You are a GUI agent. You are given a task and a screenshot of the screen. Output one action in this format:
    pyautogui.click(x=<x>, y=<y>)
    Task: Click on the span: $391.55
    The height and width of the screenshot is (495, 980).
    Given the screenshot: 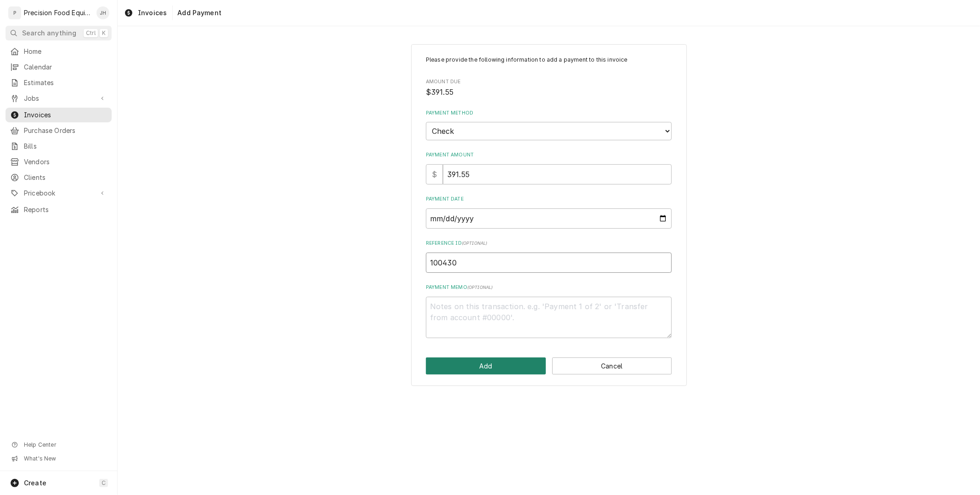 What is the action you would take?
    pyautogui.click(x=440, y=92)
    